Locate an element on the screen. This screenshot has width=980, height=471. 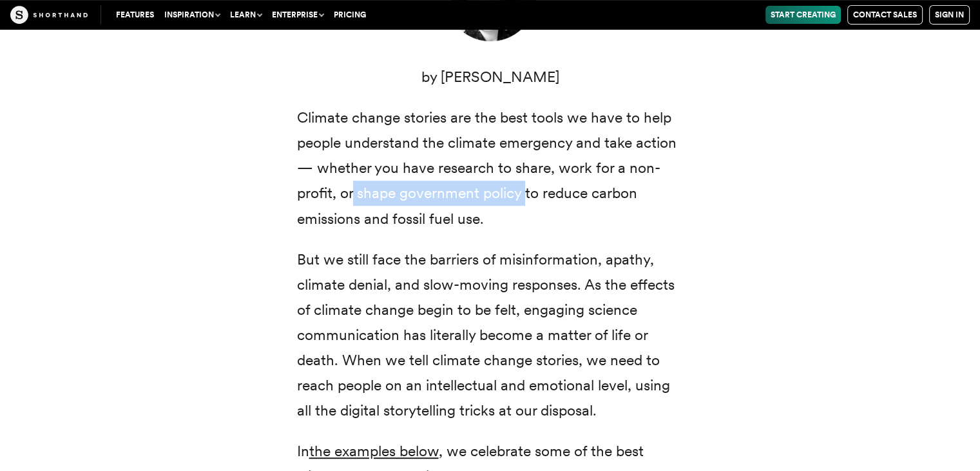
a: the examples below is located at coordinates (373, 451).